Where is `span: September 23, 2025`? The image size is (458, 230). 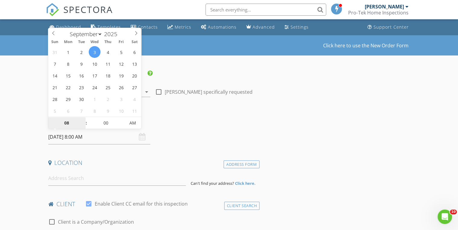
span: September 23, 2025 is located at coordinates (81, 87).